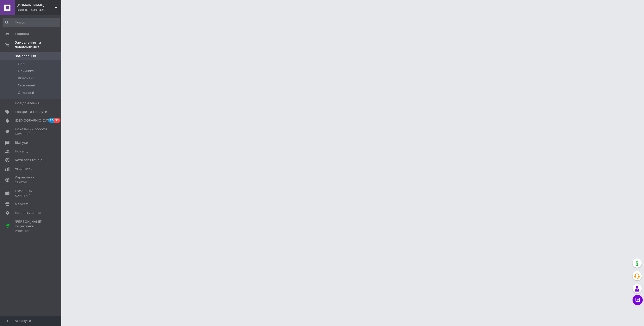 The width and height of the screenshot is (644, 326). What do you see at coordinates (38, 45) in the screenshot?
I see `span: Замовлення та повідомлення` at bounding box center [38, 45].